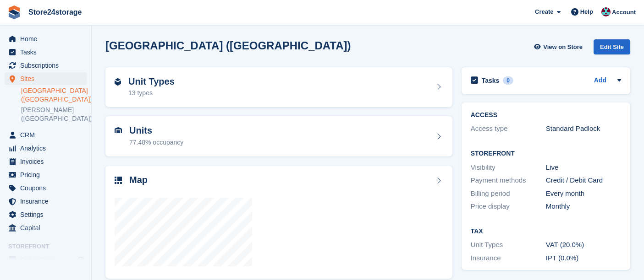  Describe the element at coordinates (279, 136) in the screenshot. I see `a: Units 77.48% occupancy` at that location.